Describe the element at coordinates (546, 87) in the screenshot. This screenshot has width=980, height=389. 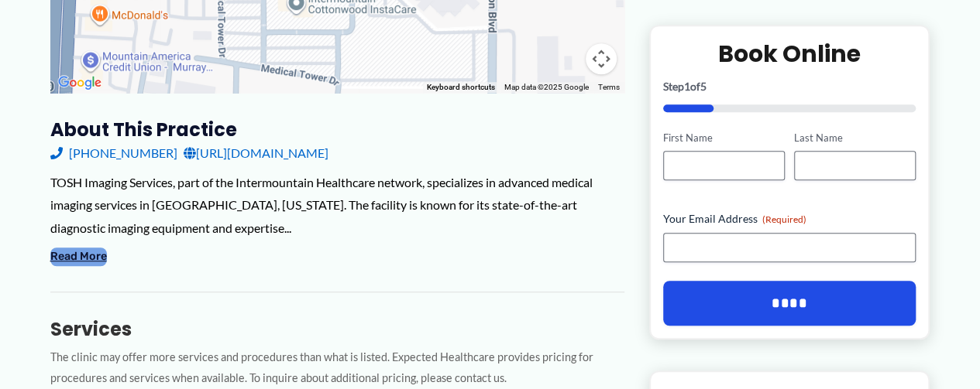
I see `span: Map data ©2025 Google` at that location.